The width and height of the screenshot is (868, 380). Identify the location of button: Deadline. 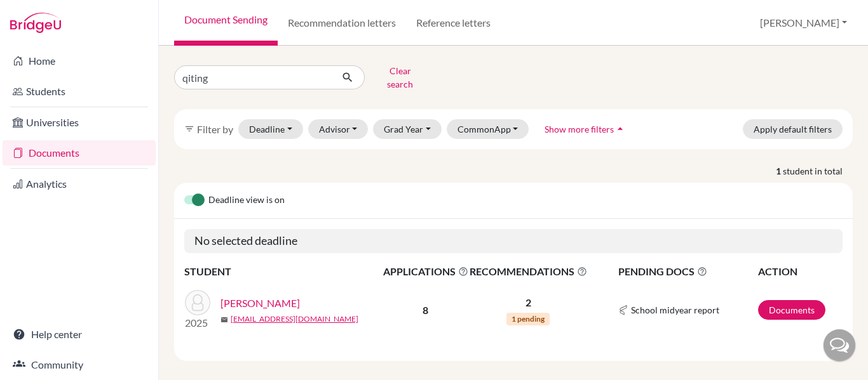
(271, 129).